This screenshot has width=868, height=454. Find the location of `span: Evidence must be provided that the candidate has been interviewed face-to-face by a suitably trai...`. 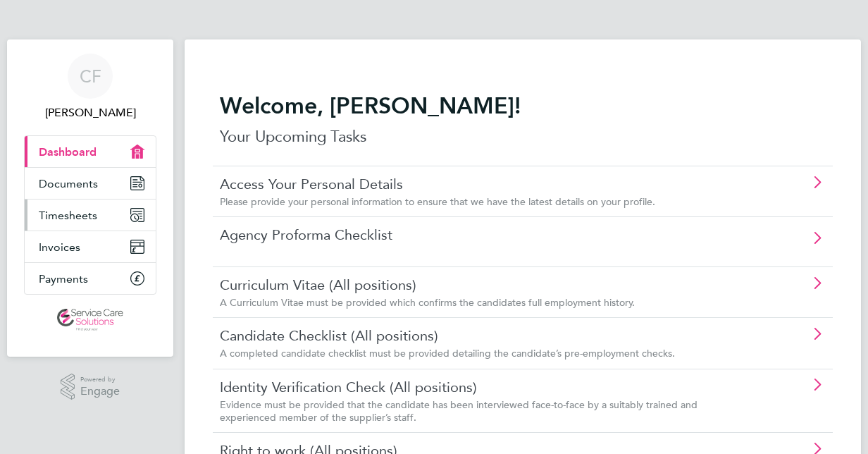

span: Evidence must be provided that the candidate has been interviewed face-to-face by a suitably trai... is located at coordinates (459, 411).